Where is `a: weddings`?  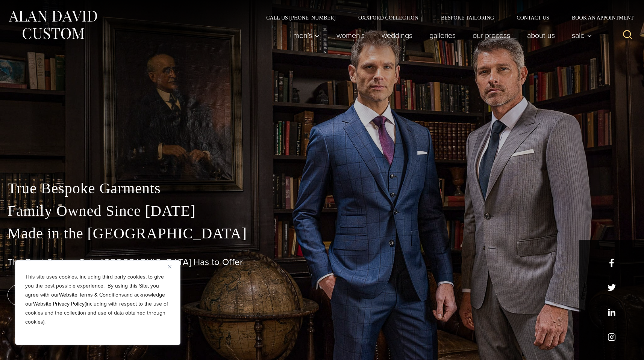 a: weddings is located at coordinates (396, 35).